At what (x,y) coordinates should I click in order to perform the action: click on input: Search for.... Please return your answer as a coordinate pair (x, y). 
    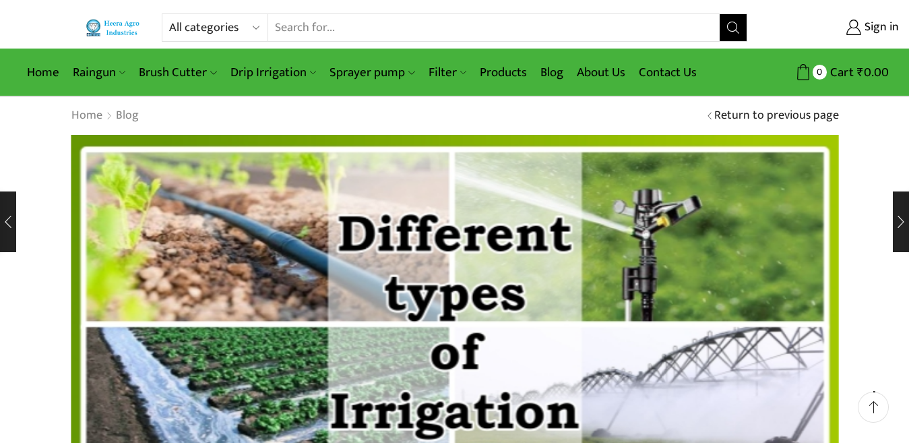
    Looking at the image, I should click on (494, 28).